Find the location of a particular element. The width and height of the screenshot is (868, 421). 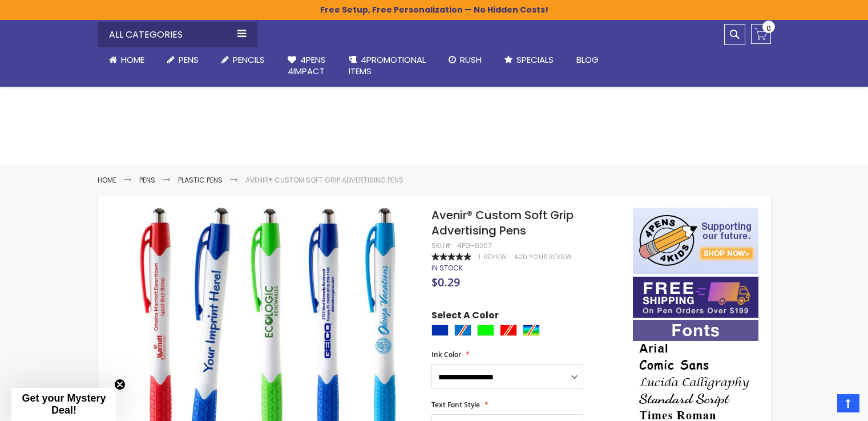

a: Rush is located at coordinates (465, 60).